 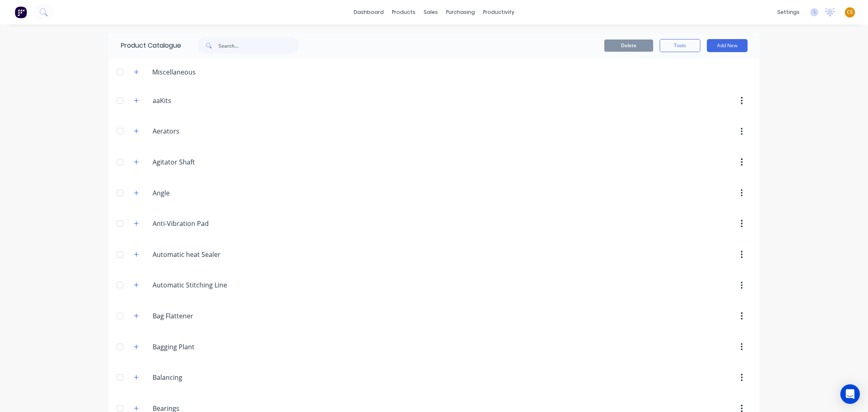 What do you see at coordinates (21, 12) in the screenshot?
I see `img: Factory` at bounding box center [21, 12].